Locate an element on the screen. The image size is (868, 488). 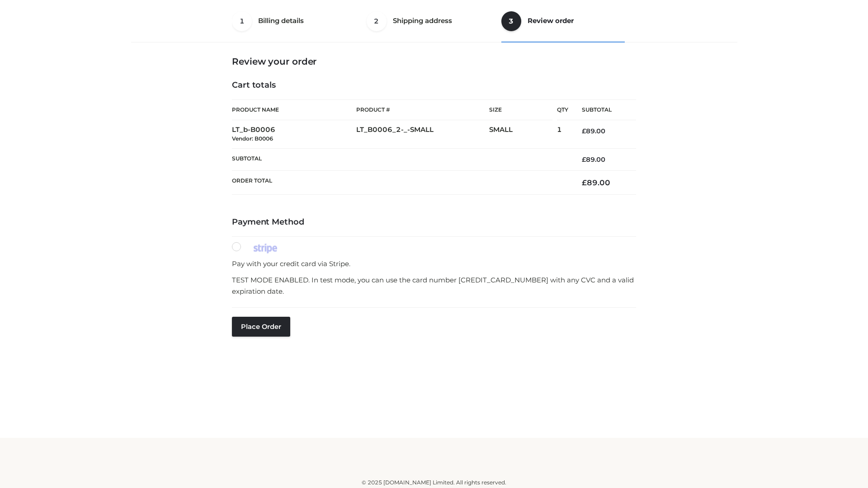
h4: Cart totals is located at coordinates (434, 86).